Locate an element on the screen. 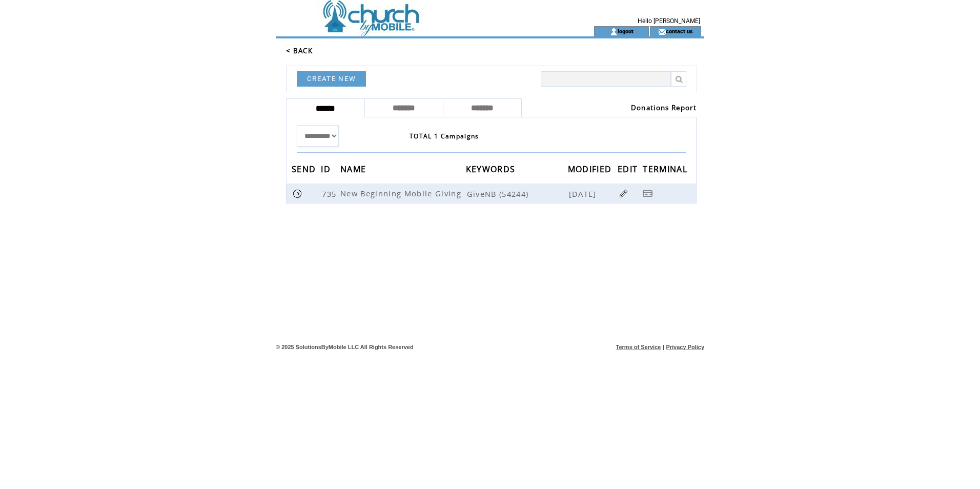 This screenshot has height=489, width=980. a: logout is located at coordinates (625, 31).